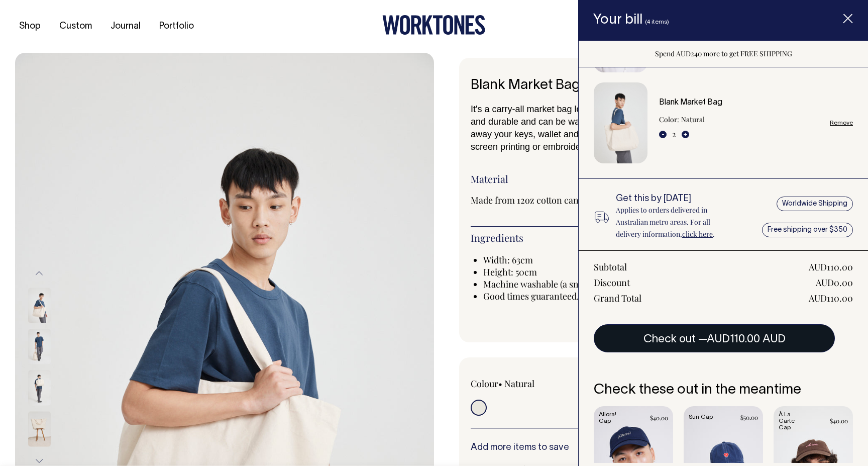 The height and width of the screenshot is (466, 868). I want to click on span: Spend AUD240 more to get FREE SHIPPING, so click(724, 53).